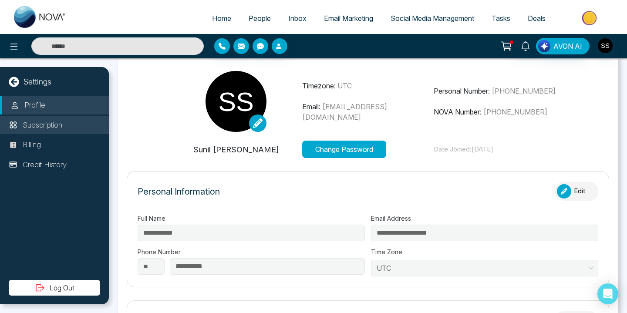  Describe the element at coordinates (40, 17) in the screenshot. I see `img: Nova CRM Logo` at that location.